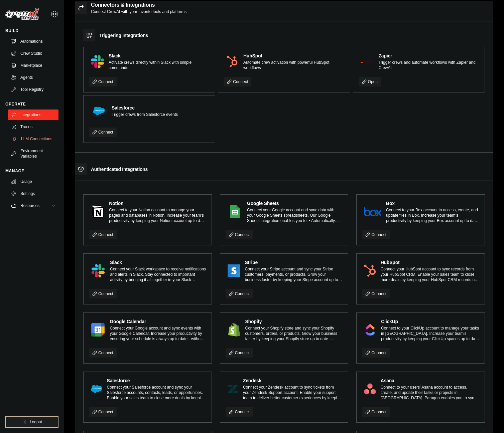 The width and height of the screenshot is (504, 433). I want to click on img: Google Calendar Logo, so click(98, 330).